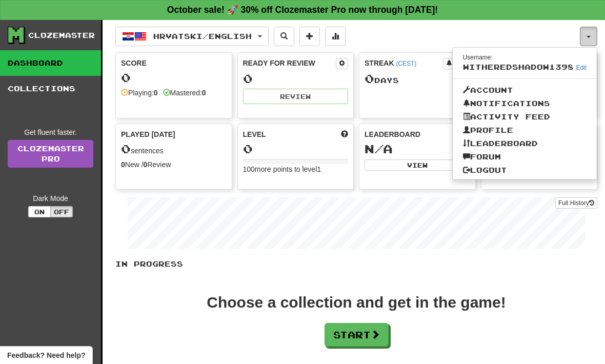  What do you see at coordinates (525, 90) in the screenshot?
I see `a: Account` at bounding box center [525, 90].